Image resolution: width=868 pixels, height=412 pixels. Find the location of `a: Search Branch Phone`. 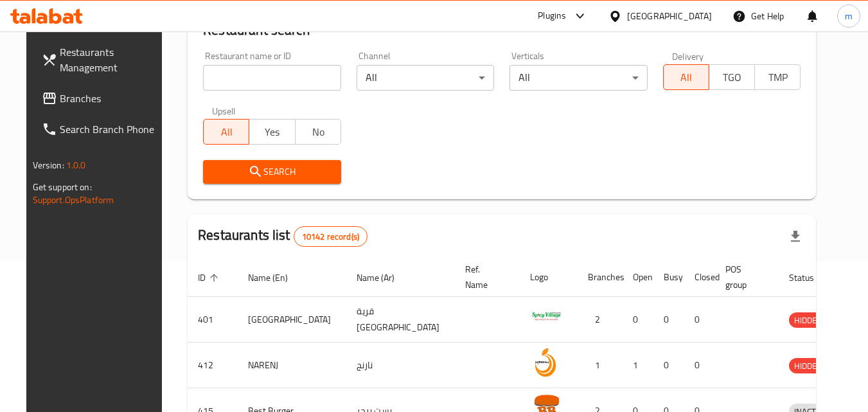

a: Search Branch Phone is located at coordinates (102, 129).